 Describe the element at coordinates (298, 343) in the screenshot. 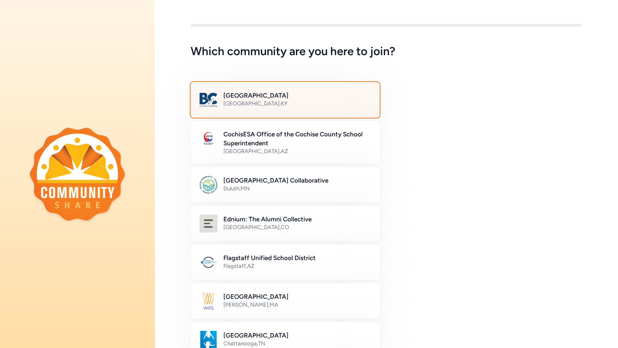

I see `div: Chattanooga , TN` at that location.